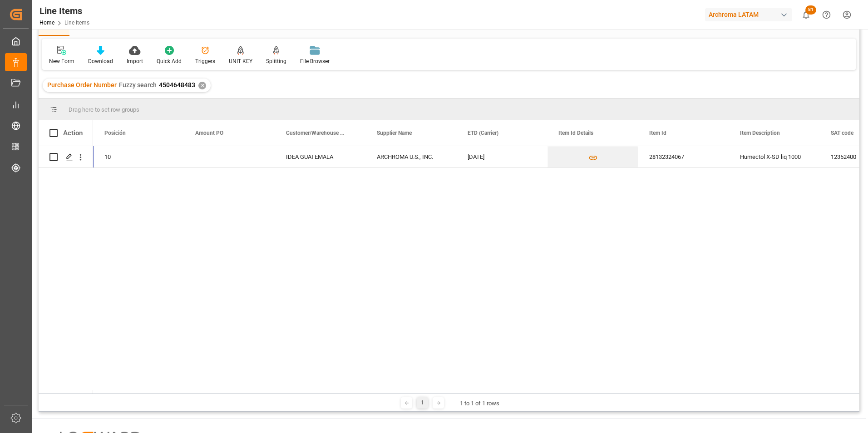  I want to click on div: ARCHROMA U.S., INC., so click(411, 157).